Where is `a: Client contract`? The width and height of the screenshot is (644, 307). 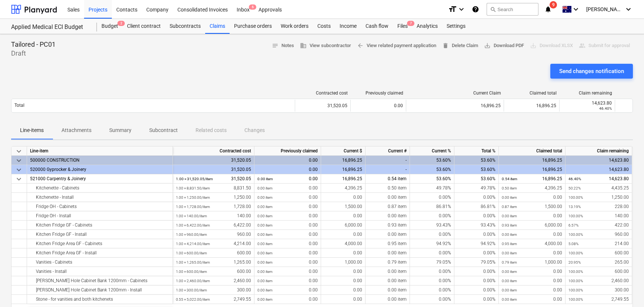
a: Client contract is located at coordinates (143, 26).